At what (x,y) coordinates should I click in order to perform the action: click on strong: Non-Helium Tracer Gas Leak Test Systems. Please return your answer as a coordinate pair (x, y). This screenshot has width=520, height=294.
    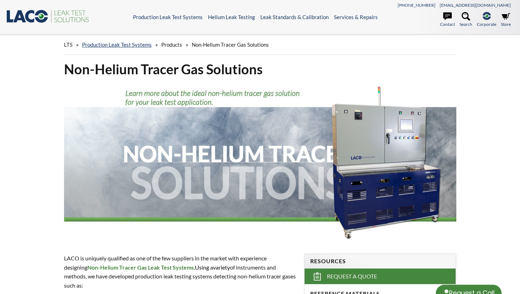
    Looking at the image, I should click on (141, 267).